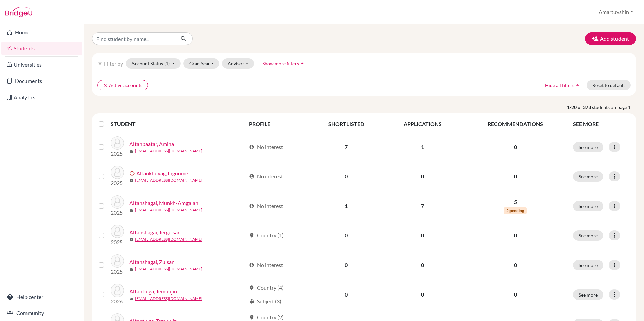 This screenshot has height=321, width=644. What do you see at coordinates (422, 124) in the screenshot?
I see `th: APPLICATIONS` at bounding box center [422, 124].